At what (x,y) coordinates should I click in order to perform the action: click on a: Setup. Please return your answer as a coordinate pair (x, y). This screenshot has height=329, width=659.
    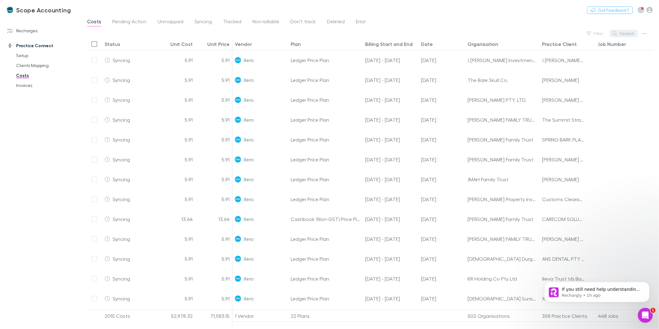
    Looking at the image, I should click on (48, 56).